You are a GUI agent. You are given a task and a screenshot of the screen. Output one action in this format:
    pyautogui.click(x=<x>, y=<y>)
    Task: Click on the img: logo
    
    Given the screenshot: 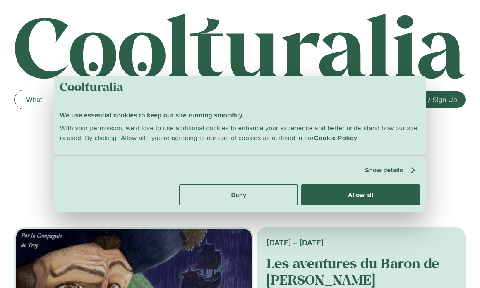 What is the action you would take?
    pyautogui.click(x=91, y=87)
    